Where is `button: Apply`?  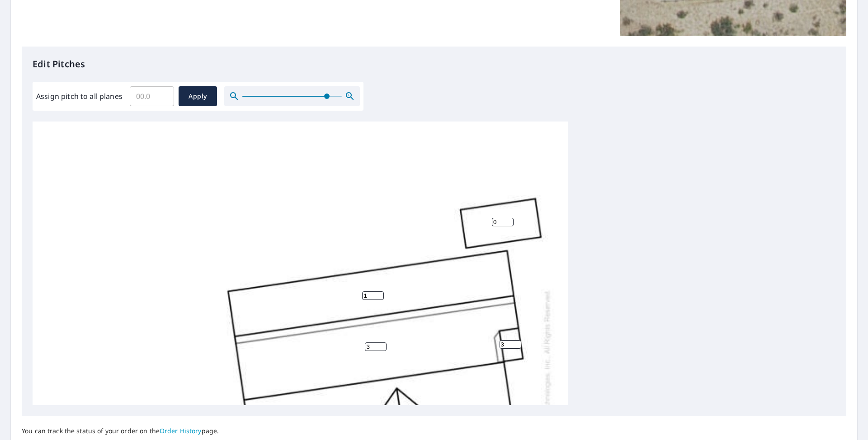 button: Apply is located at coordinates (197, 96).